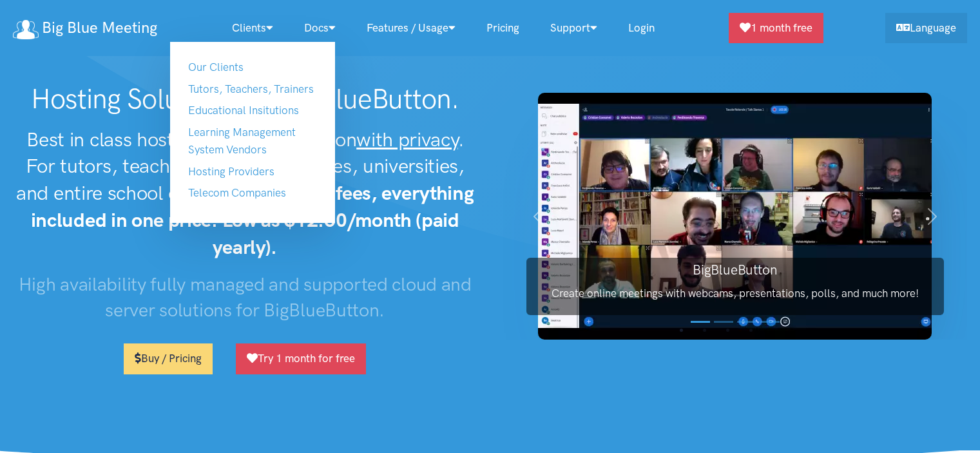 This screenshot has height=453, width=980. I want to click on a: Big Blue Meeting, so click(85, 28).